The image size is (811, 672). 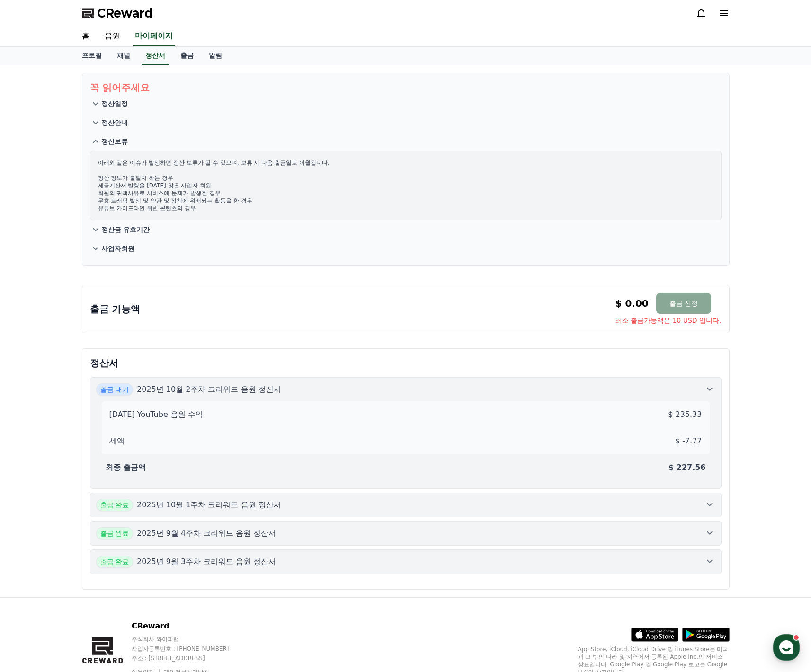 I want to click on button: 정산일정, so click(x=406, y=104).